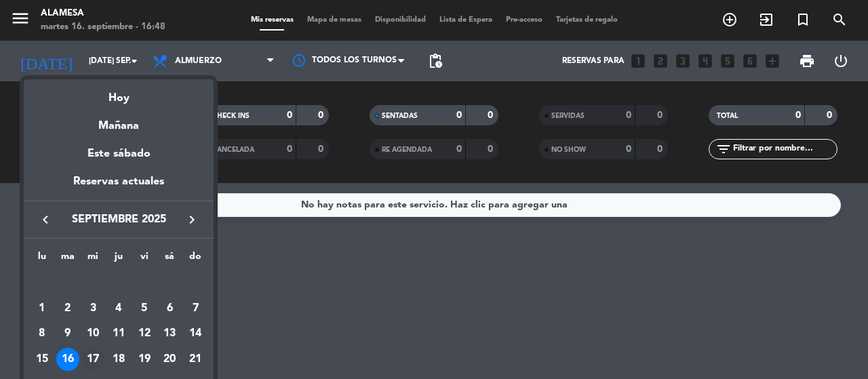 Image resolution: width=868 pixels, height=379 pixels. I want to click on td: 1 de septiembre de 2025, so click(42, 309).